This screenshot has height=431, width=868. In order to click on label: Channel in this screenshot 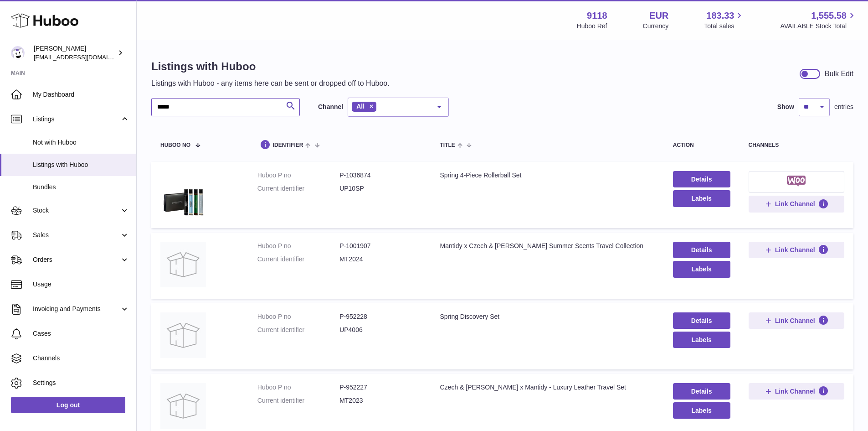, I will do `click(331, 107)`.